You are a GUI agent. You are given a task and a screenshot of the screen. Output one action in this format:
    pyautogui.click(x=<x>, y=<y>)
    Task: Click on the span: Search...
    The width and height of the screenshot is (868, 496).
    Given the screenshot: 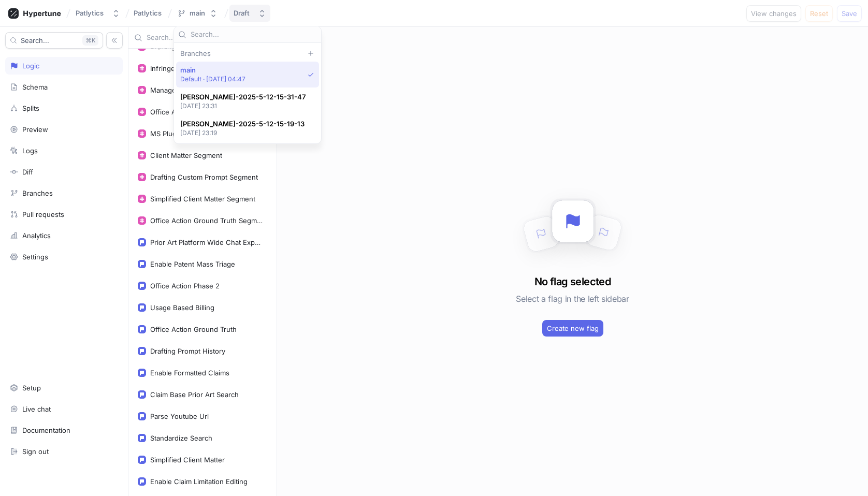 What is the action you would take?
    pyautogui.click(x=35, y=41)
    